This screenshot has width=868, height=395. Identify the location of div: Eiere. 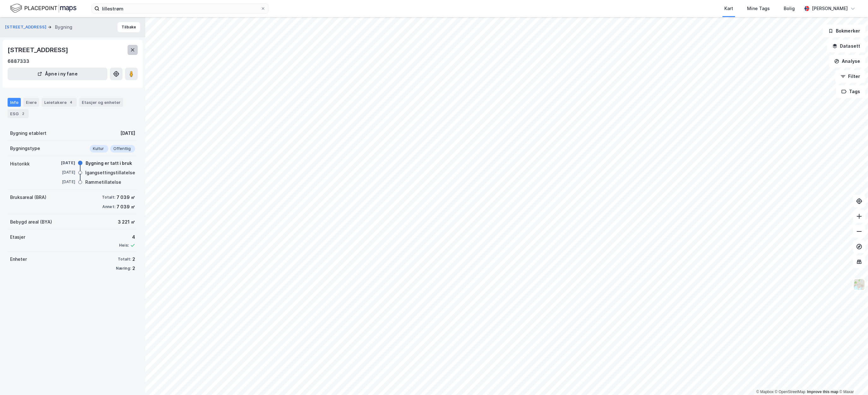
(31, 102).